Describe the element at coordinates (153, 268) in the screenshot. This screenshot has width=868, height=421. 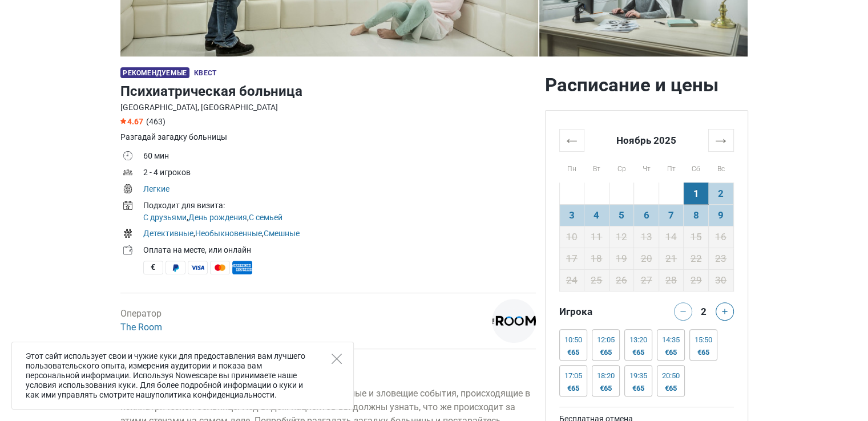
I see `span: Наличные` at that location.